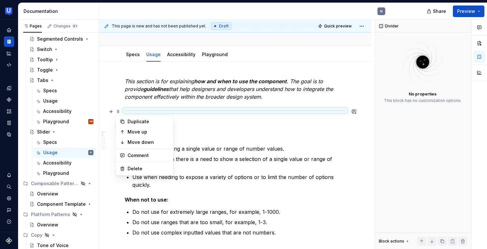 This screenshot has height=249, width=487. What do you see at coordinates (439, 11) in the screenshot?
I see `span: Share` at bounding box center [439, 11].